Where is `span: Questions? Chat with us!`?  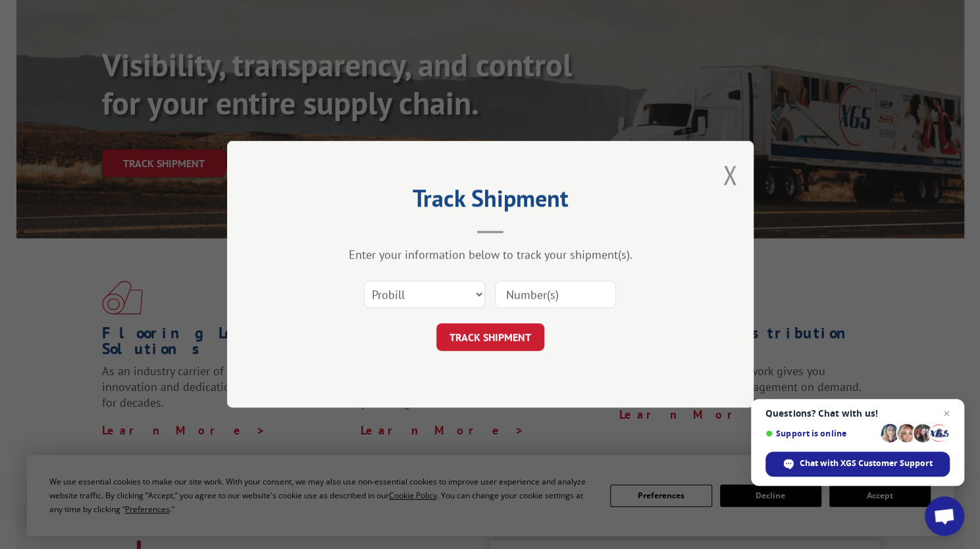
span: Questions? Chat with us! is located at coordinates (858, 414).